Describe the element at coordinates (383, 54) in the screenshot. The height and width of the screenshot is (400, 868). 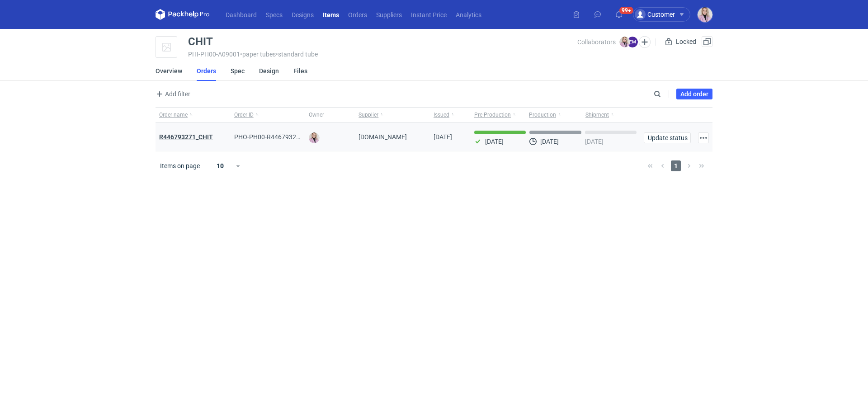
I see `div: PHI-PH00-A09001` at that location.